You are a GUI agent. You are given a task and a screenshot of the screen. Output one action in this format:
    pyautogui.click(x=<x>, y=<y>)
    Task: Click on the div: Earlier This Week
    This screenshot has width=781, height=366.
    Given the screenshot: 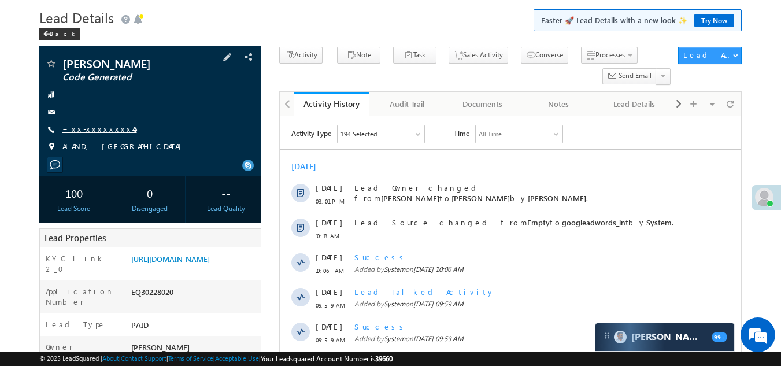 What is the action you would take?
    pyautogui.click(x=43, y=280)
    